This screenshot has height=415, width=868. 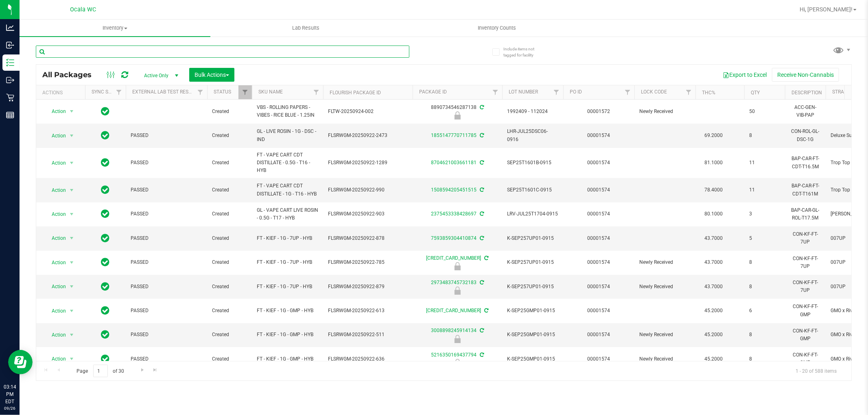 What do you see at coordinates (533, 190) in the screenshot?
I see `span: SEP25T1601C-0915` at bounding box center [533, 190].